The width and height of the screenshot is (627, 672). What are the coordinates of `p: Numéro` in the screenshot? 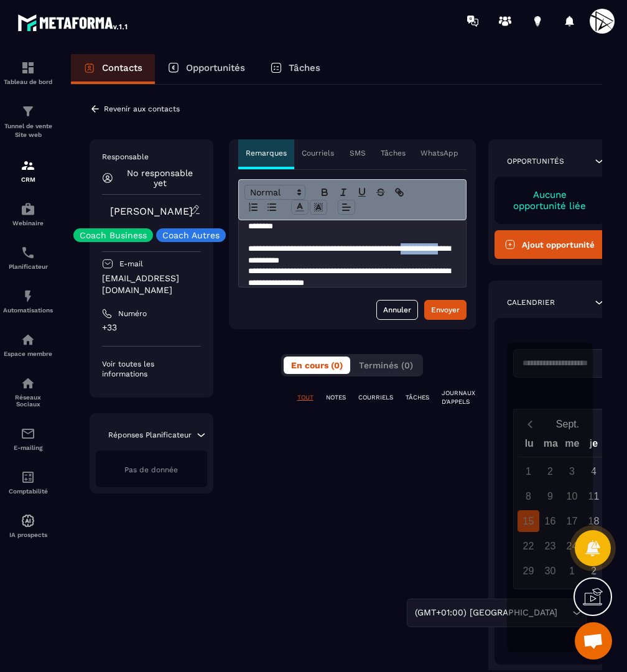 It's located at (133, 313).